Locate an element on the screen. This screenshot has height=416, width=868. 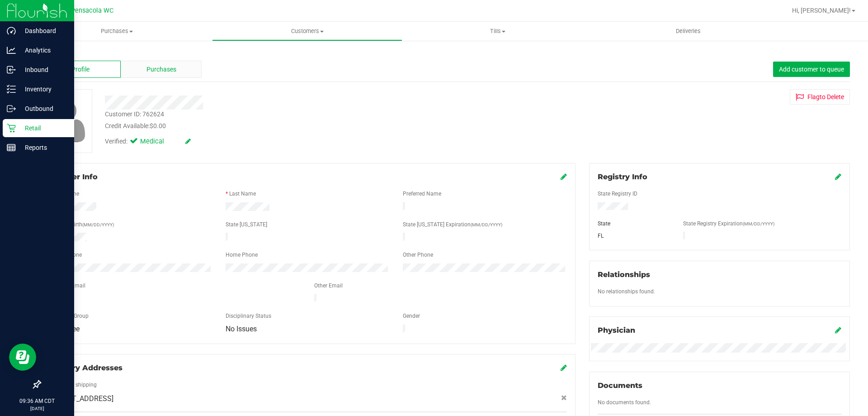
span: Relationships is located at coordinates (624, 274).